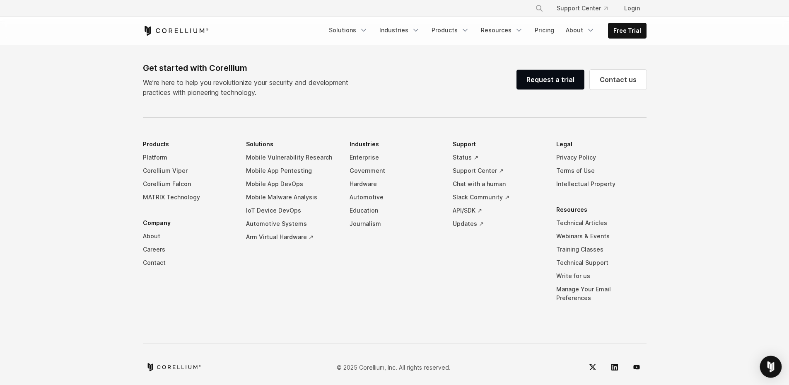  What do you see at coordinates (544, 30) in the screenshot?
I see `a: Pricing` at bounding box center [544, 30].